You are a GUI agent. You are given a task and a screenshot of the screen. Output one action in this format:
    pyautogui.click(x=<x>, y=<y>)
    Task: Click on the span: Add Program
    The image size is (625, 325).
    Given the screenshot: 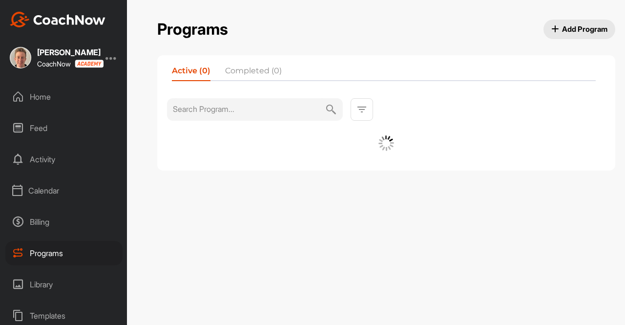 What is the action you would take?
    pyautogui.click(x=579, y=29)
    